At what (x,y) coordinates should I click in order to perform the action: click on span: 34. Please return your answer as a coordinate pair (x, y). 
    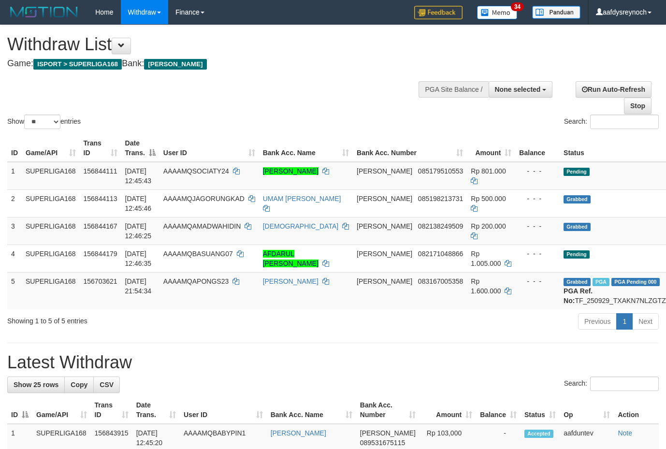
    Looking at the image, I should click on (518, 7).